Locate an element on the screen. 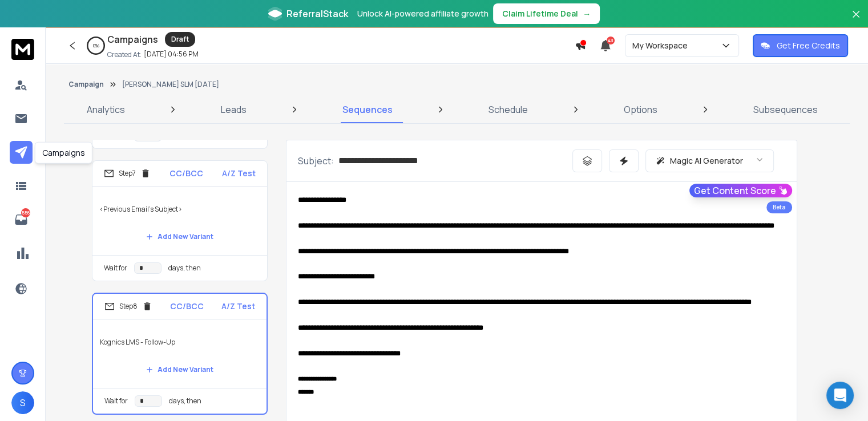  p: Kognics LMS - Follow-Up is located at coordinates (180, 342).